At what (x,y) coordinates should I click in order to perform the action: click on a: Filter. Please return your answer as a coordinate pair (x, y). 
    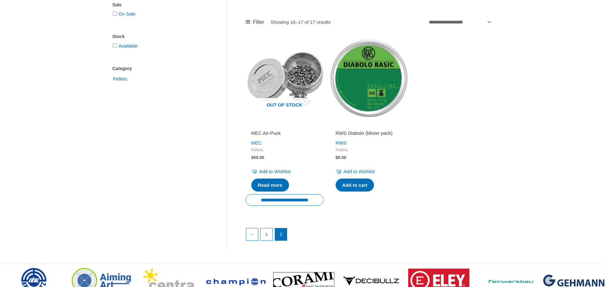
    Looking at the image, I should click on (255, 22).